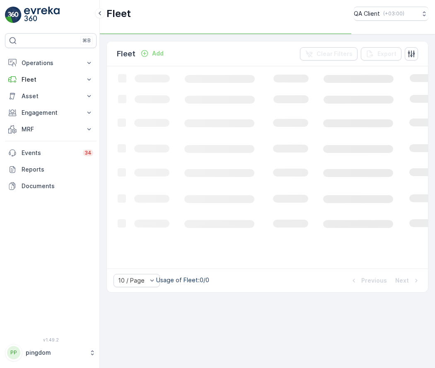  Describe the element at coordinates (51, 352) in the screenshot. I see `button: PPpingdom` at that location.